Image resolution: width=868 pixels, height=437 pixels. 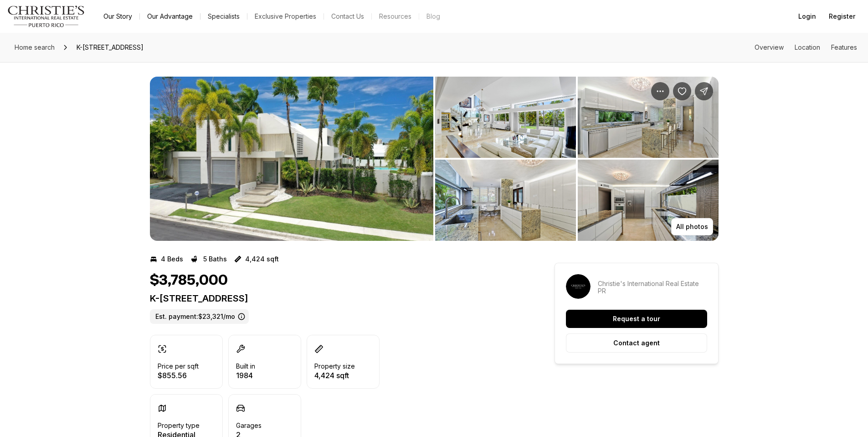 I want to click on p: Property size, so click(x=334, y=366).